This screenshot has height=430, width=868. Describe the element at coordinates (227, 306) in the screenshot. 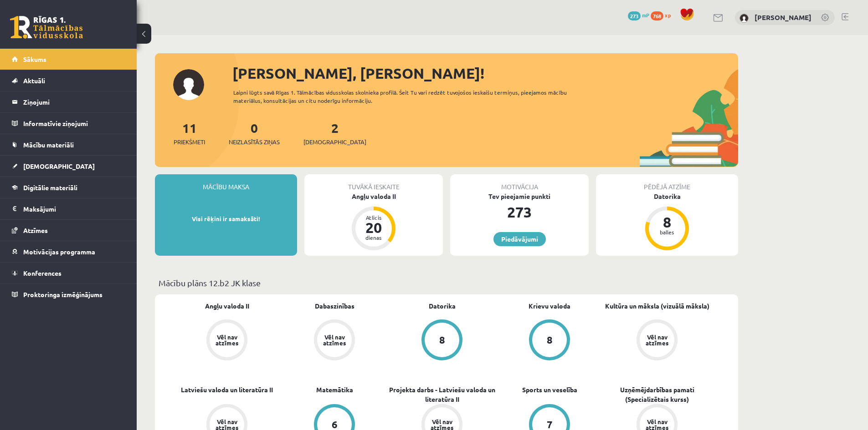

I see `a: Angļu valoda II` at that location.